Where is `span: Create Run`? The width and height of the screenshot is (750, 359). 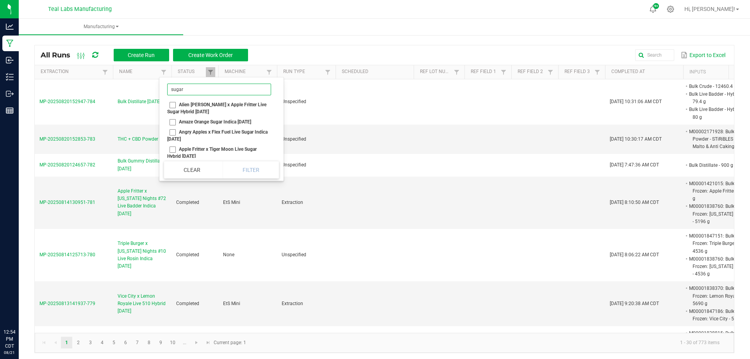 span: Create Run is located at coordinates (141, 55).